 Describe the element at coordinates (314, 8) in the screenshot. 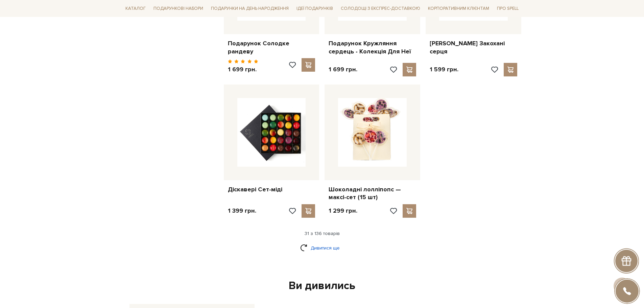

I see `span: Ідеї подарунків` at that location.